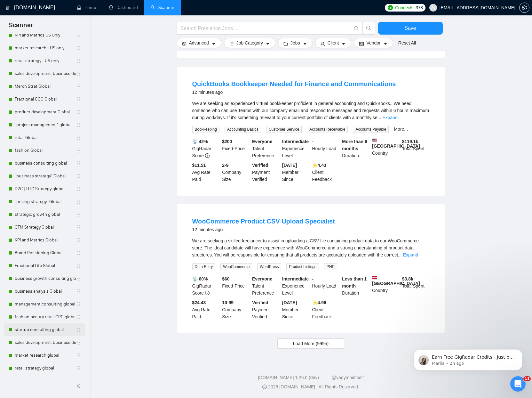  What do you see at coordinates (286, 44) in the screenshot?
I see `span: folder` at bounding box center [286, 44].